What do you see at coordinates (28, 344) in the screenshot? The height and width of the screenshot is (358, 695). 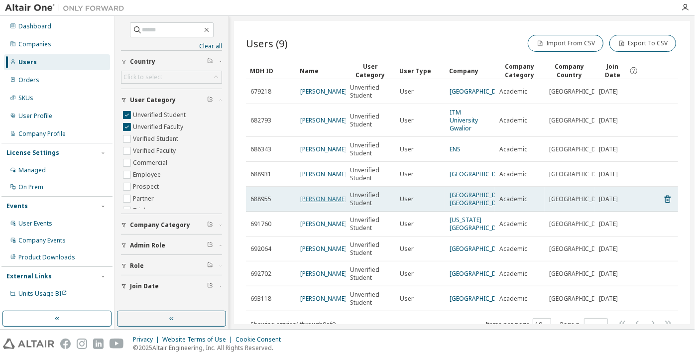 I see `img: altair_logo.svg` at bounding box center [28, 344].